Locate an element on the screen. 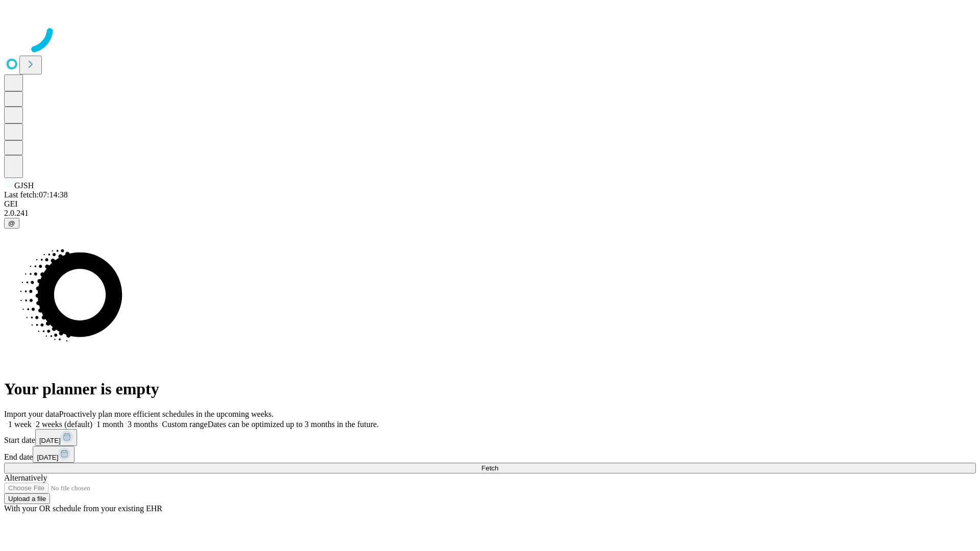 This screenshot has height=551, width=980. span: Dates can be optimized up to 3 months in the future. is located at coordinates (293, 424).